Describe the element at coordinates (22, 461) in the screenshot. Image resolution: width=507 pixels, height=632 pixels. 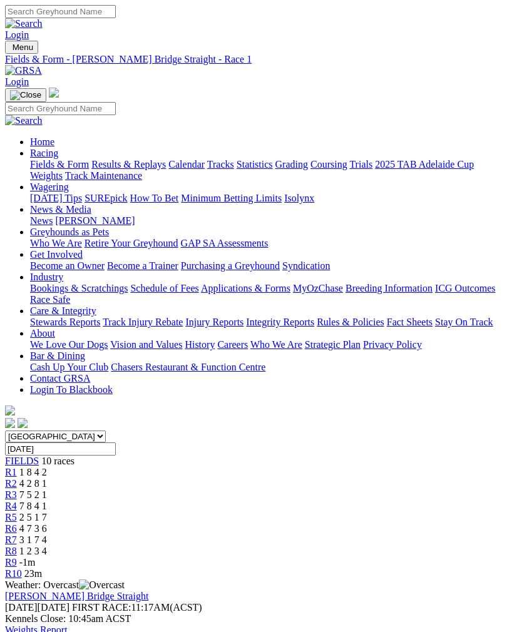
I see `a: FIELDS` at that location.